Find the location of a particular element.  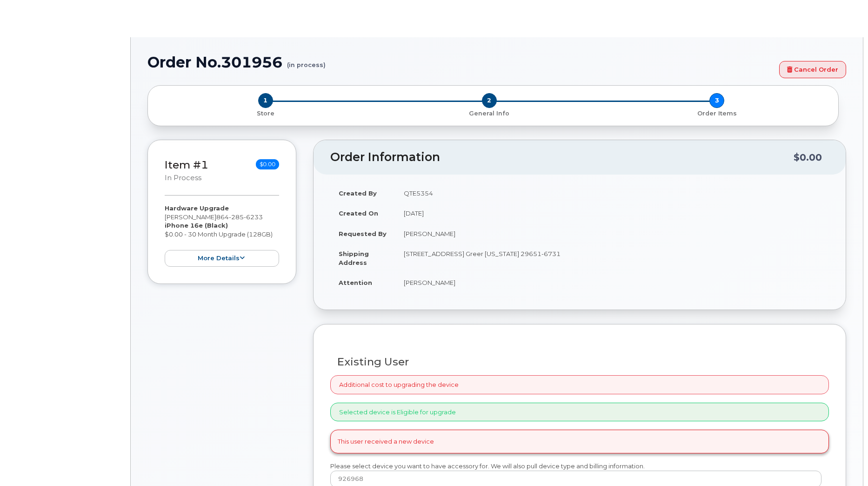

strong: Hardware Upgrade is located at coordinates (197, 208).